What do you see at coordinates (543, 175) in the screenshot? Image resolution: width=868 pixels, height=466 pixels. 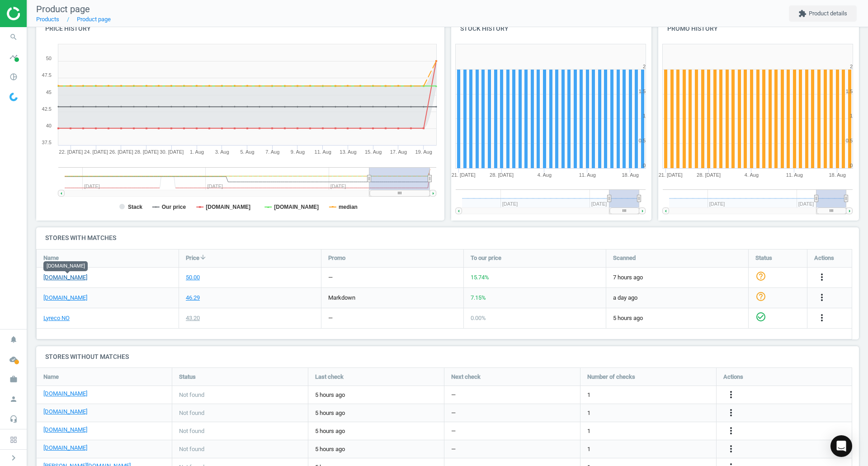 I see `tspan: 4. Aug` at bounding box center [543, 175].